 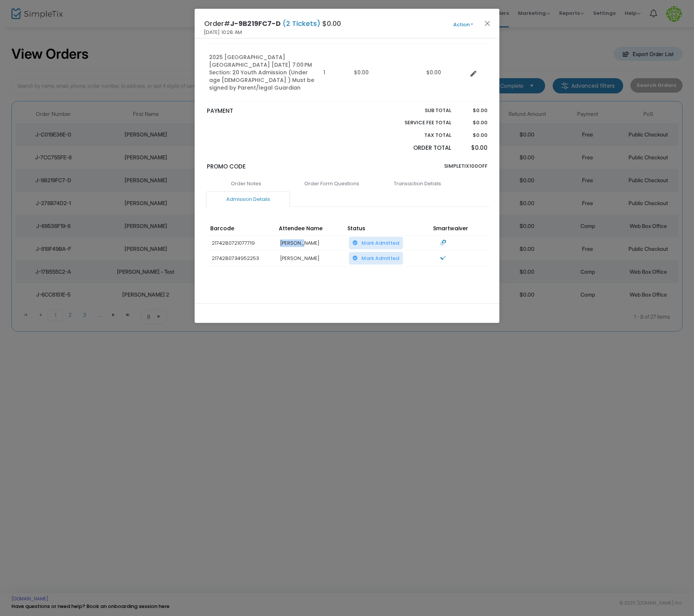 I want to click on h4: Order# $0.00, so click(x=273, y=23).